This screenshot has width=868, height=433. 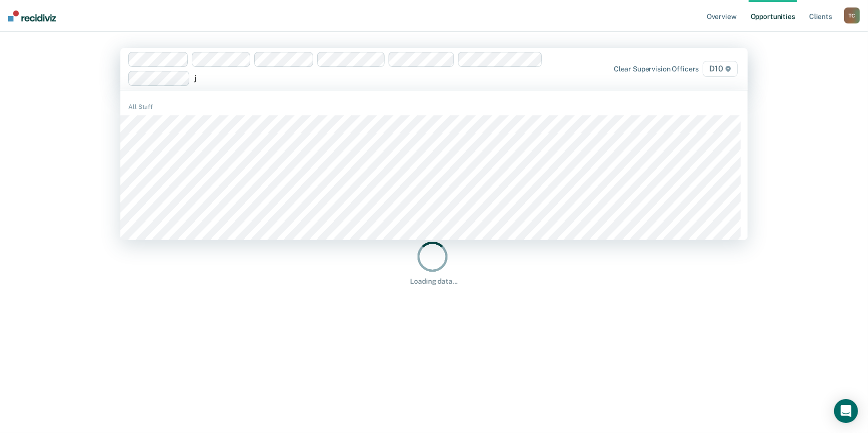 I want to click on div: Open Intercom Messenger, so click(x=846, y=411).